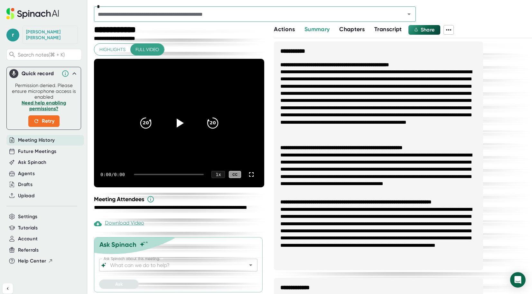  Describe the element at coordinates (25, 185) in the screenshot. I see `div: Drafts` at that location.